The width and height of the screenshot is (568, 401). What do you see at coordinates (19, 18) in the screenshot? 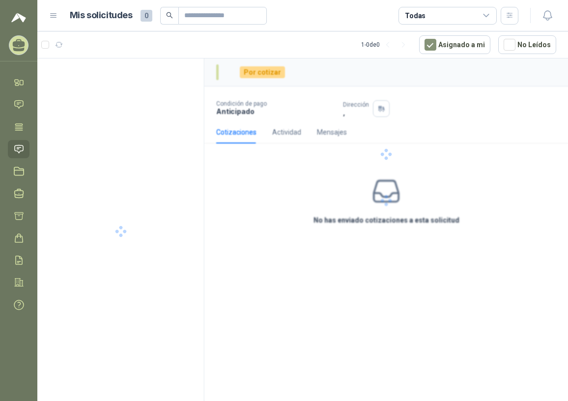
I see `img: Logo peakr` at bounding box center [19, 18].